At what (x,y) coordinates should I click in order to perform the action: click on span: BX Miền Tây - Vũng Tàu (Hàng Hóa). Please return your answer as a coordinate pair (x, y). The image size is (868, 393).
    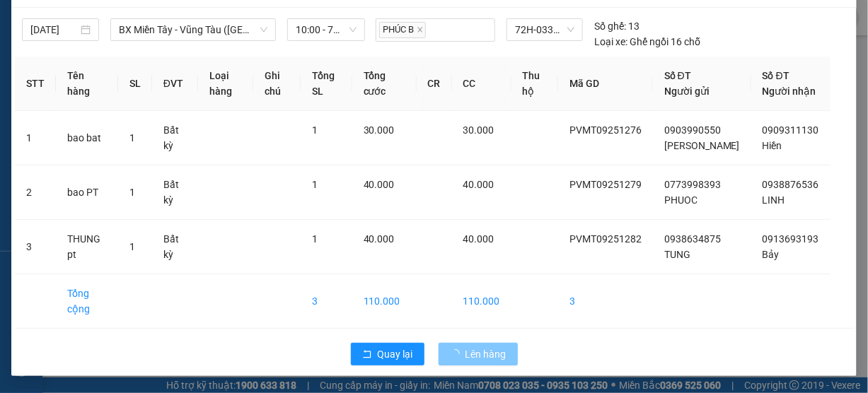
    Looking at the image, I should click on (193, 30).